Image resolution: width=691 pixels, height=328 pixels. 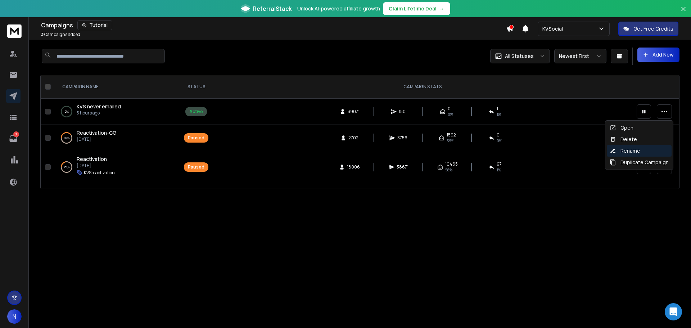 I want to click on button: Close banner, so click(x=684, y=13).